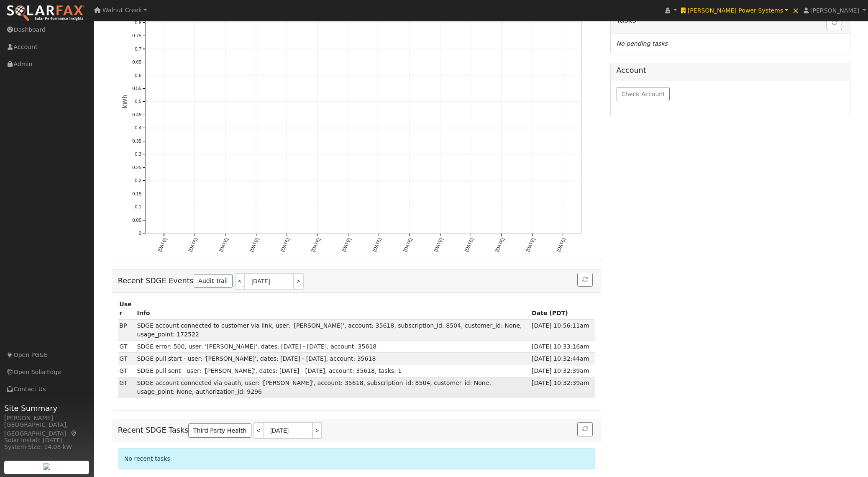  What do you see at coordinates (356, 281) in the screenshot?
I see `h5: Recent SDGE Events` at bounding box center [356, 281].